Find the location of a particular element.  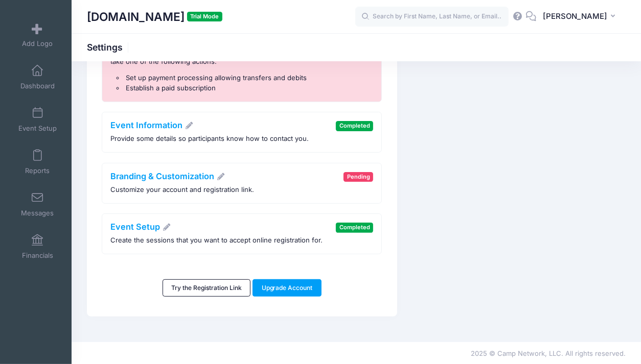

a: Dashboard is located at coordinates (37, 77).